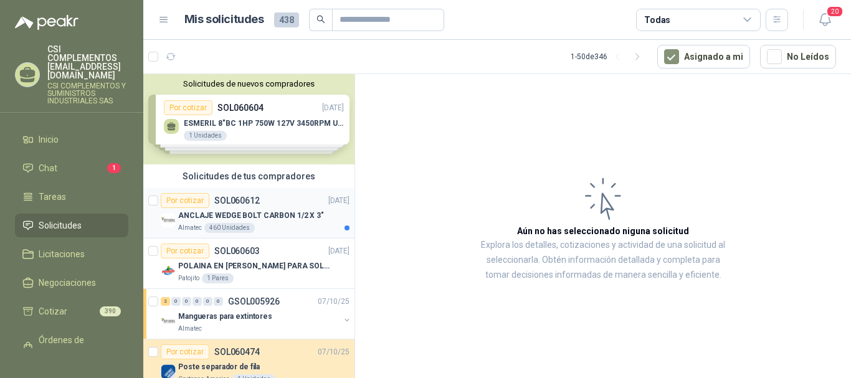  Describe the element at coordinates (114, 168) in the screenshot. I see `span: 1` at that location.